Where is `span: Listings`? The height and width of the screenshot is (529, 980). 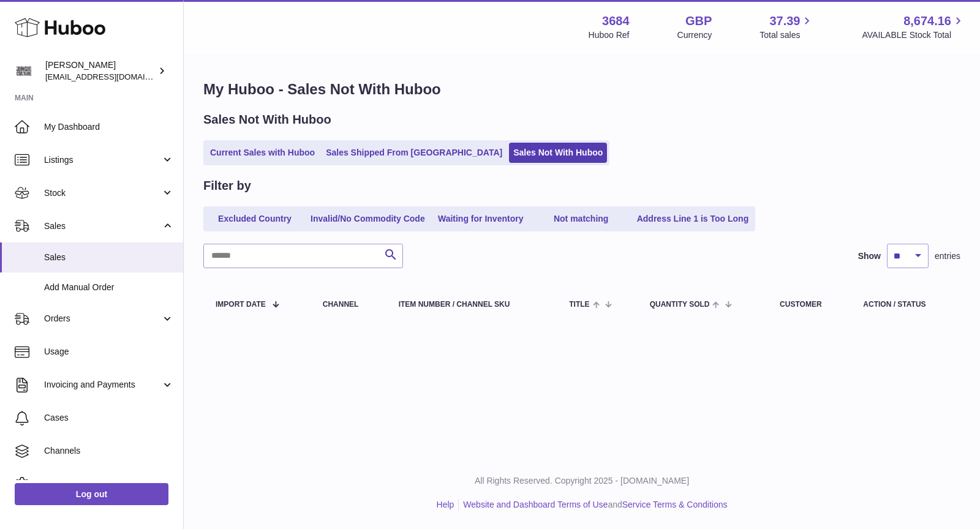
span: Listings is located at coordinates (102, 160).